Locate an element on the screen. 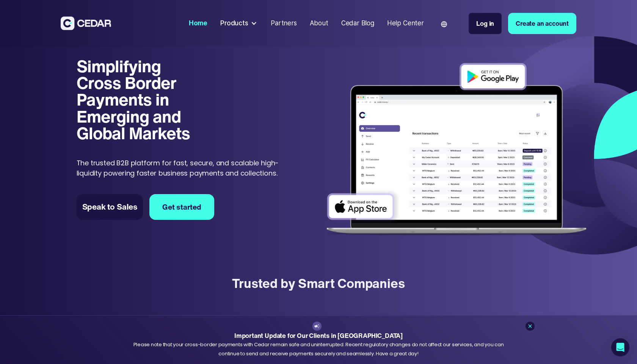 The width and height of the screenshot is (637, 364). a: Cedar Blog is located at coordinates (358, 23).